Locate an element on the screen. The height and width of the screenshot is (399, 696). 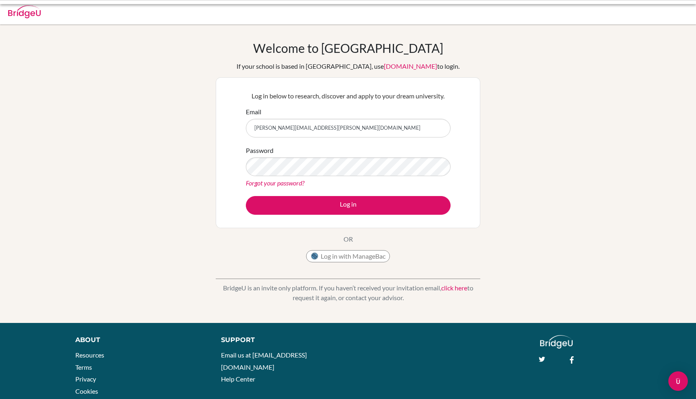
label: Password is located at coordinates (260, 151).